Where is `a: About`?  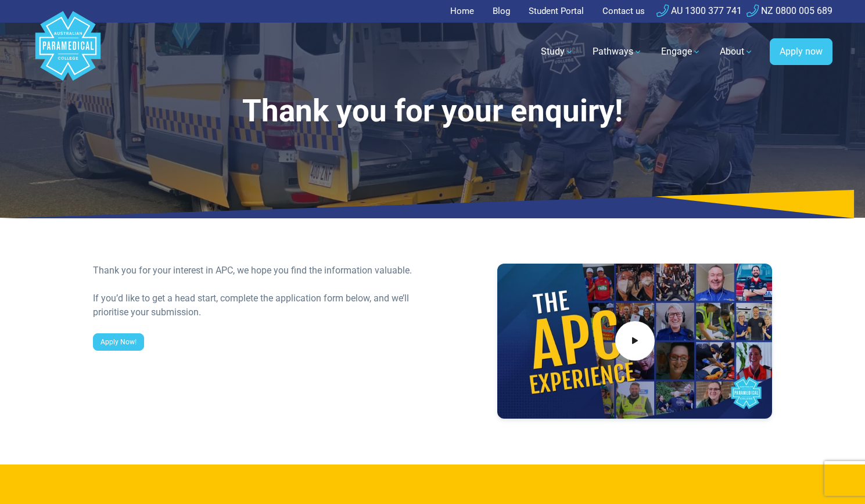 a: About is located at coordinates (737, 52).